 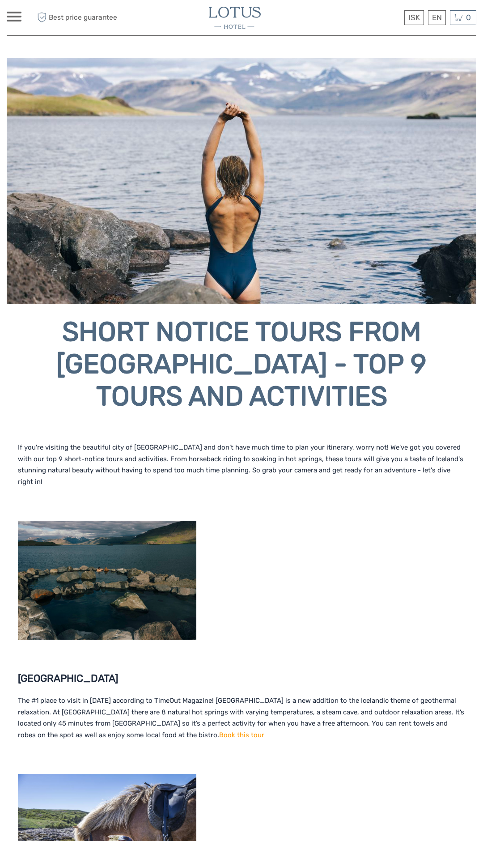 What do you see at coordinates (80, 17) in the screenshot?
I see `span: Best price guarantee` at bounding box center [80, 17].